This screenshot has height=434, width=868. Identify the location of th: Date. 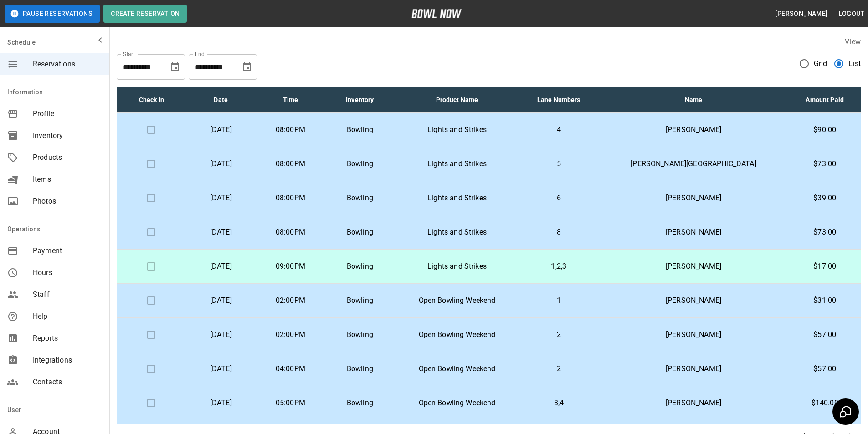
(221, 100).